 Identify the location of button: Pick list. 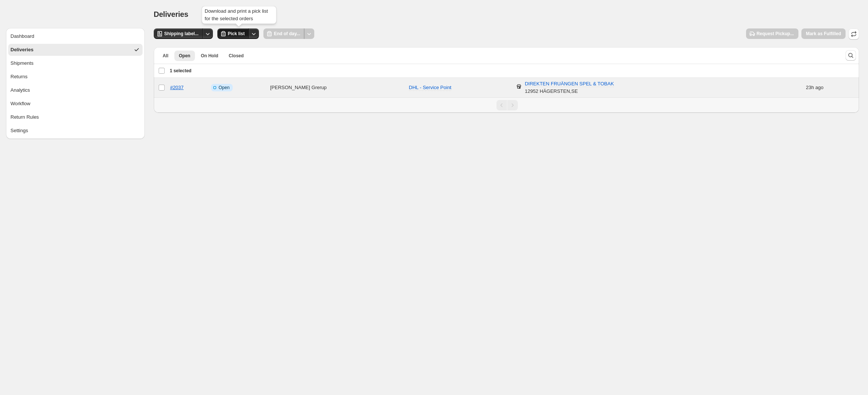
(233, 33).